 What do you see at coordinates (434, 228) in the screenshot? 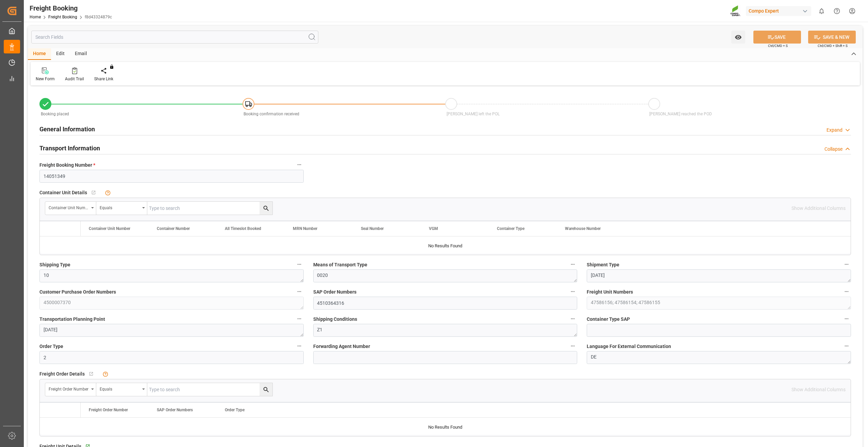
I see `span: VGM` at bounding box center [434, 228].